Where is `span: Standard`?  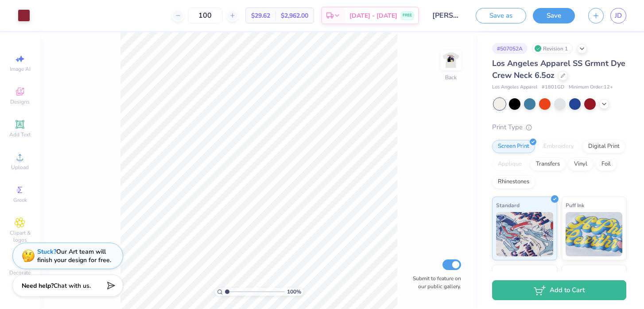
span: Standard is located at coordinates (508, 205).